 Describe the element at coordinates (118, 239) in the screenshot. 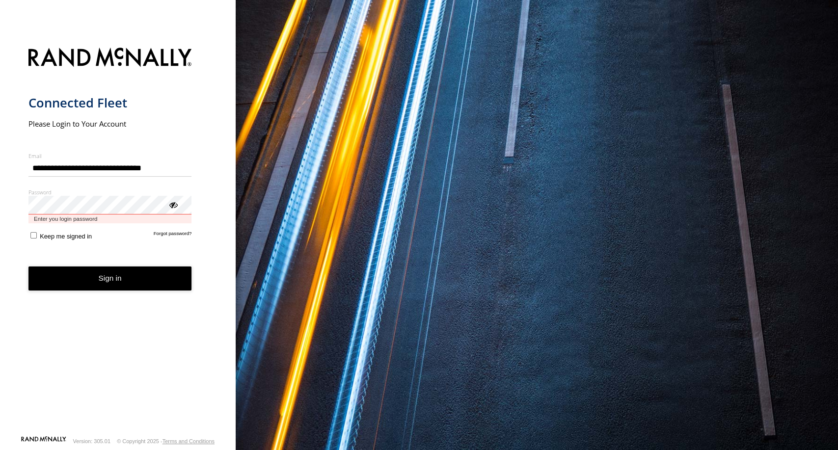

I see `form: main` at that location.